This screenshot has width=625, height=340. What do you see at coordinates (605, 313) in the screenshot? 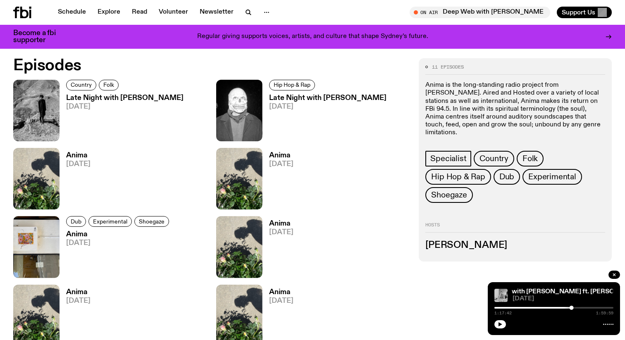
I see `span: 1:59:59` at bounding box center [605, 313].